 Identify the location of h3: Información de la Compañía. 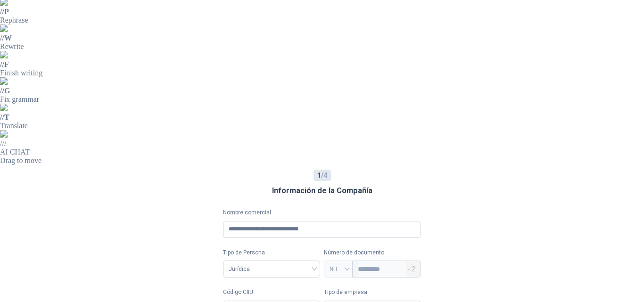
(322, 191).